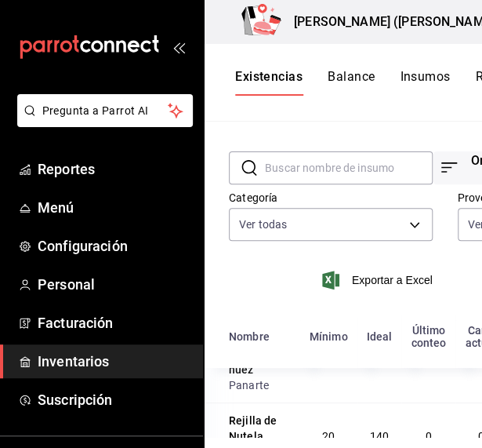  Describe the element at coordinates (379, 280) in the screenshot. I see `button: Exportar a Excel` at that location.